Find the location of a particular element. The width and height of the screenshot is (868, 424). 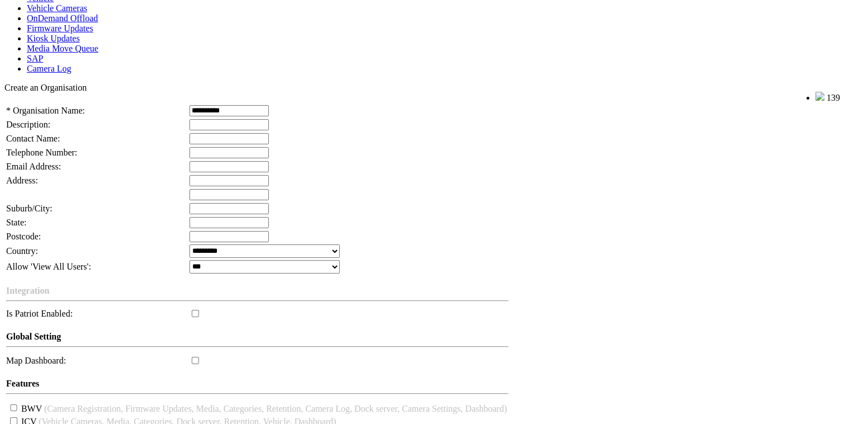

span: 139 is located at coordinates (833, 97).